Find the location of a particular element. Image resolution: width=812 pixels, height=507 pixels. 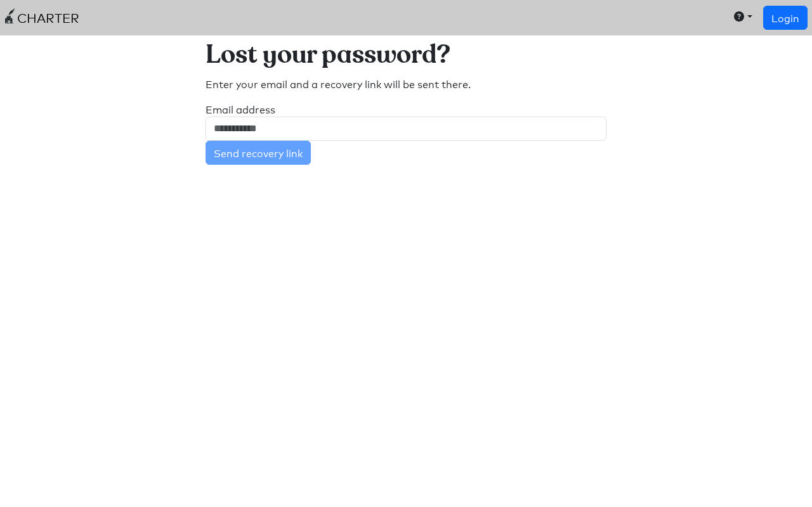

p: Enter your email and a recovery link will be sent there. is located at coordinates (406, 83).